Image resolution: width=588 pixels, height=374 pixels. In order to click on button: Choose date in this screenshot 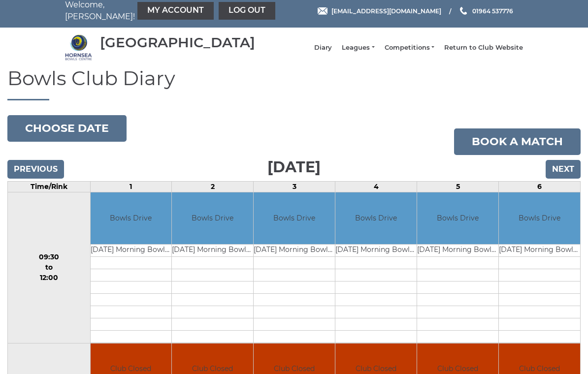, I will do `click(67, 128)`.